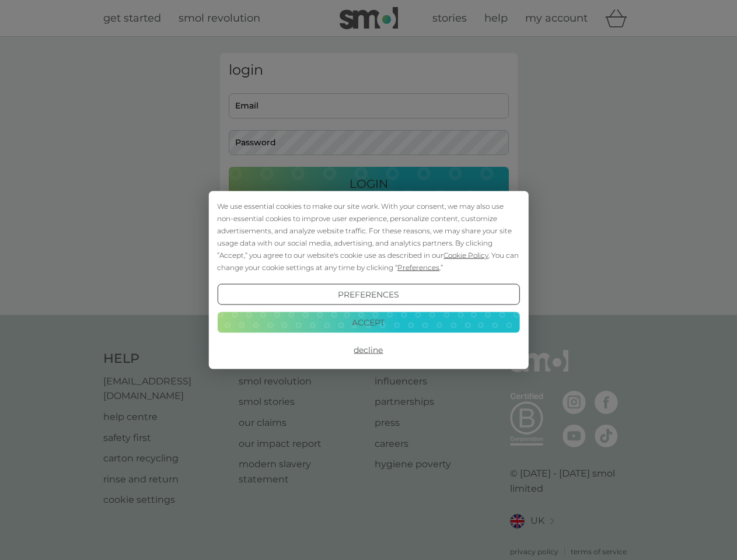 This screenshot has width=737, height=560. I want to click on span: Preferences, so click(419, 267).